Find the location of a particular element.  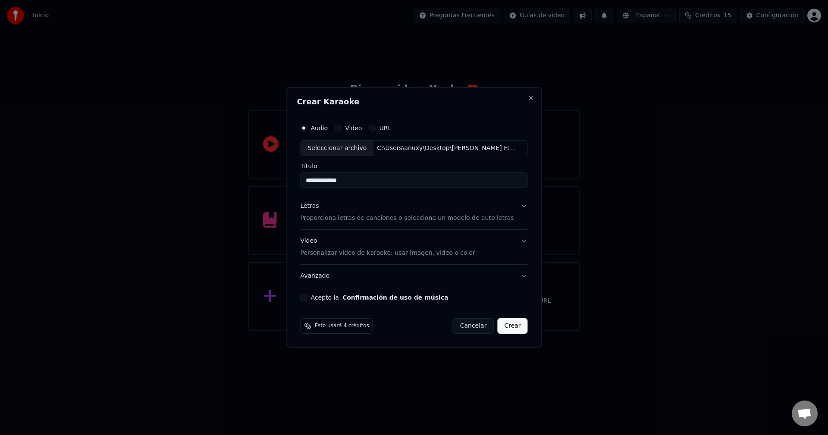

button: LetrasProporciona letras de canciones o selecciona un modelo de auto letras is located at coordinates (413, 213).